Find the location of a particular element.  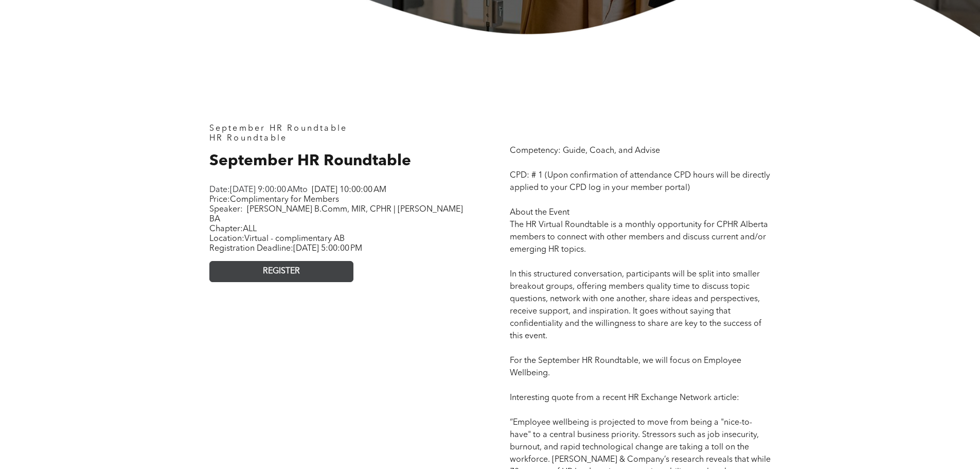

a: REGISTER is located at coordinates (282, 271).